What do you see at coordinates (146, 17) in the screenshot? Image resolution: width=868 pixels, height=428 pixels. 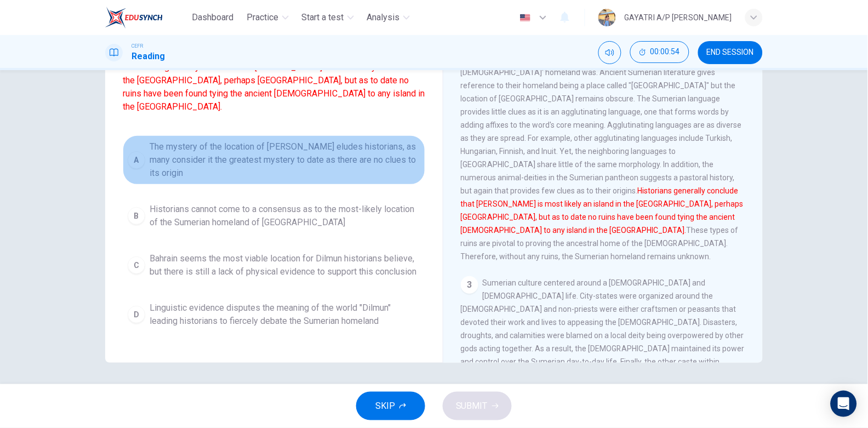 I see `a: EduSynch logo` at bounding box center [146, 17].